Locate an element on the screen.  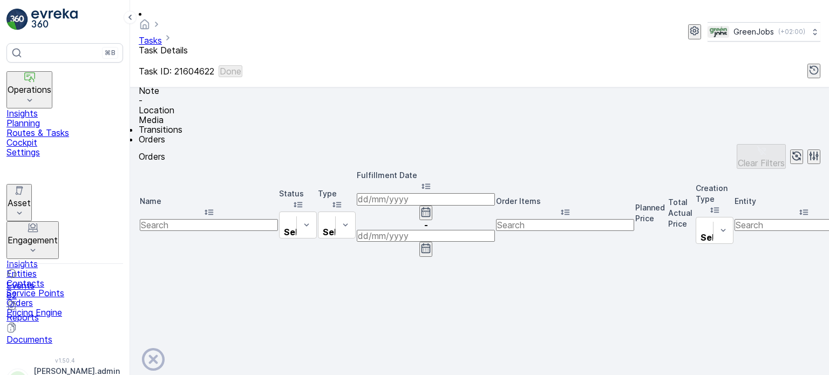
p: 82 is located at coordinates (65, 295).